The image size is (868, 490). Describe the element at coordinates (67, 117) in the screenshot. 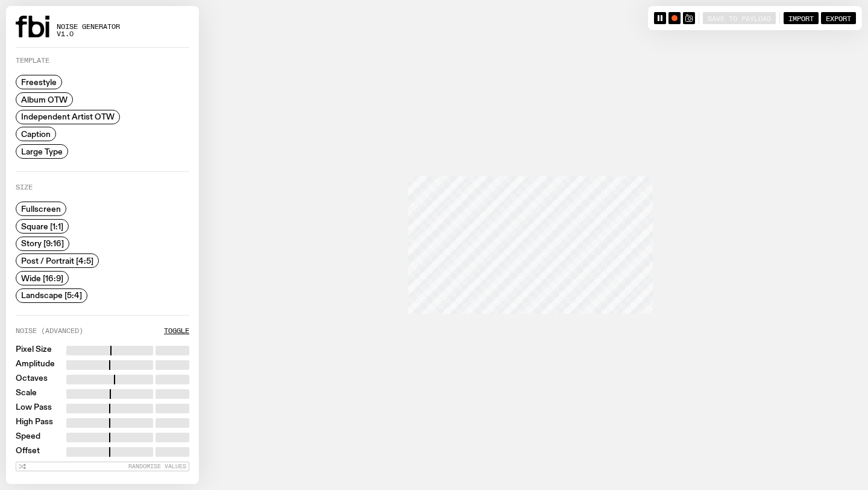

I see `span: Independent Artist OTW` at that location.